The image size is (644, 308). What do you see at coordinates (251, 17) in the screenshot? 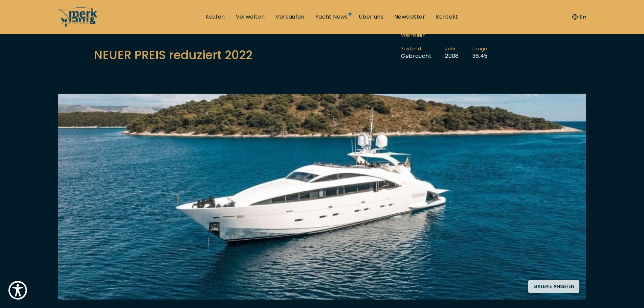
I see `a: Verwalten` at bounding box center [251, 17].